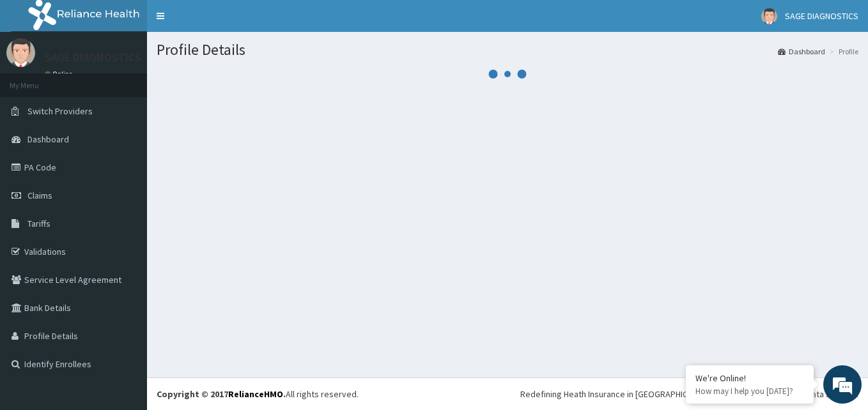  What do you see at coordinates (60, 111) in the screenshot?
I see `span: Switch Providers` at bounding box center [60, 111].